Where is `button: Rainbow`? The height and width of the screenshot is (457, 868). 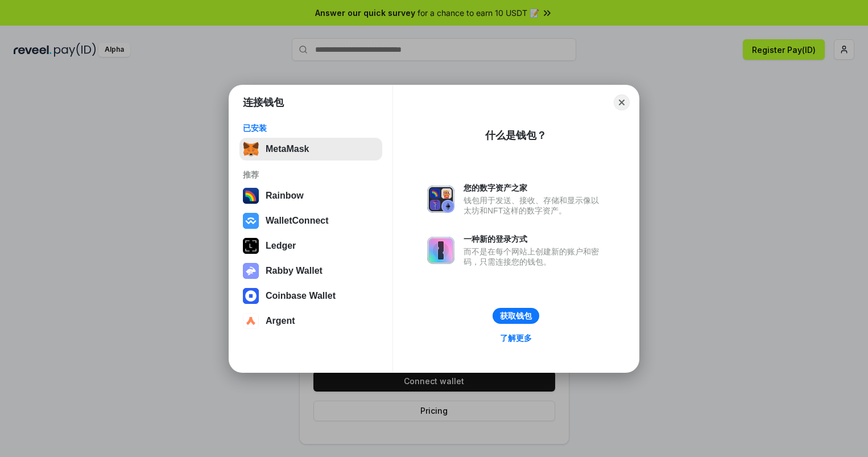
button: Rainbow is located at coordinates (310, 196).